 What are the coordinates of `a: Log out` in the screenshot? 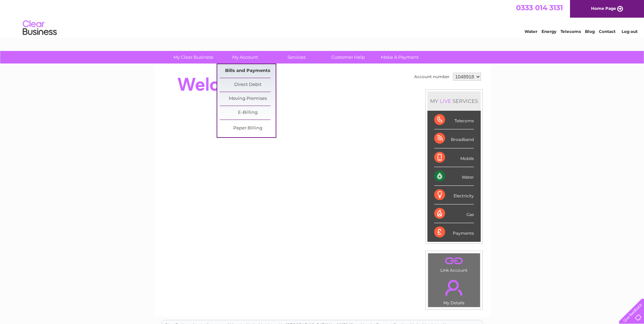 It's located at (629, 31).